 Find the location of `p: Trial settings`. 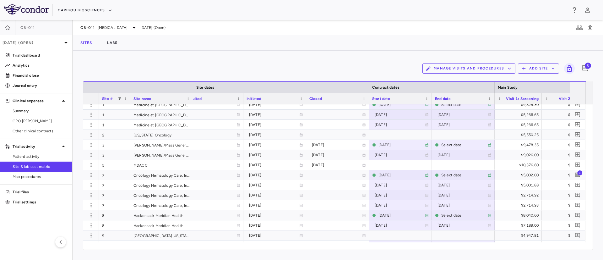

p: Trial settings is located at coordinates (40, 202).